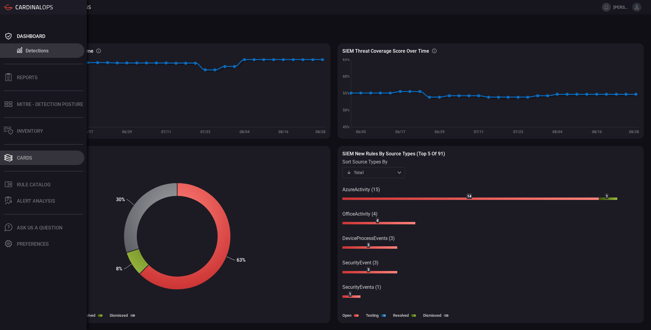 The height and width of the screenshot is (330, 651). I want to click on div: MITRE - Detection Posture, so click(50, 104).